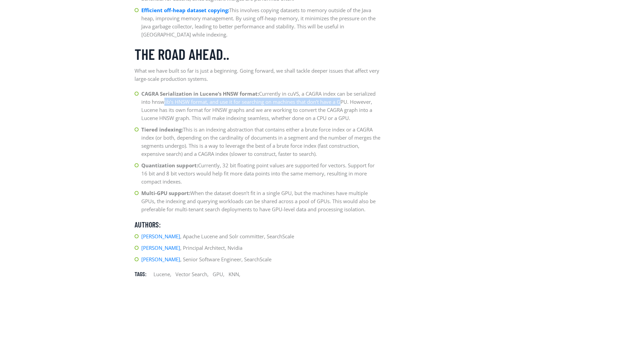 Image resolution: width=644 pixels, height=360 pixels. I want to click on strong: CAGRA Serialization in Lucene’s HNSW format:, so click(200, 94).